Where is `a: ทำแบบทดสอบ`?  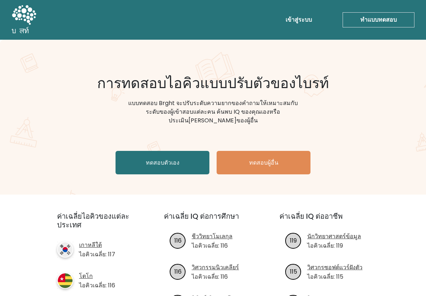 a: ทำแบบทดสอบ is located at coordinates (378, 20).